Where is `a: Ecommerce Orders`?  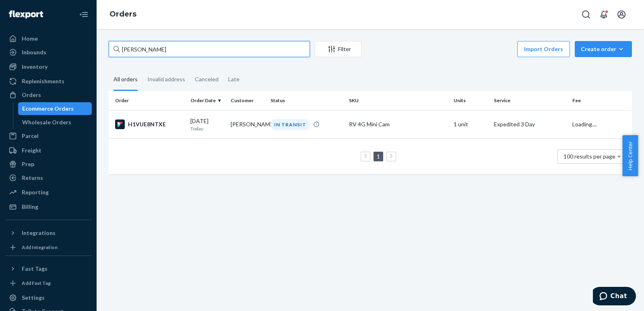 a: Ecommerce Orders is located at coordinates (55, 108).